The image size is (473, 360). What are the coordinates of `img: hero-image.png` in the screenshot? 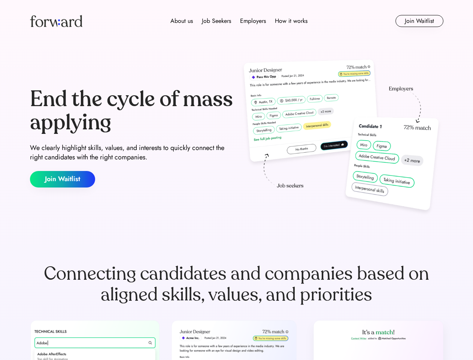 It's located at (342, 138).